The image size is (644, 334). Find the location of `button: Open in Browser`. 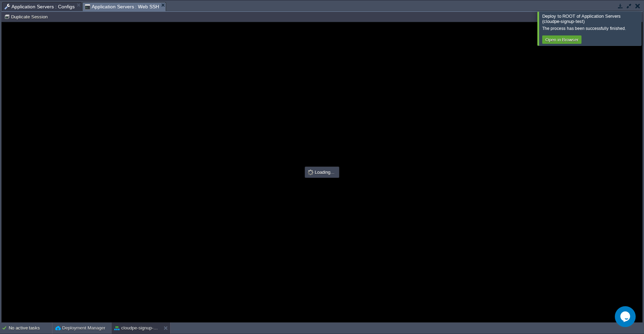

button: Open in Browser is located at coordinates (562, 40).